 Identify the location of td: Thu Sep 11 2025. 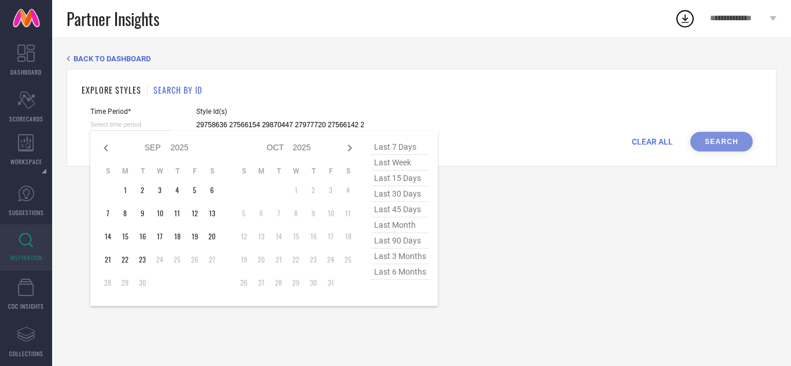
(177, 214).